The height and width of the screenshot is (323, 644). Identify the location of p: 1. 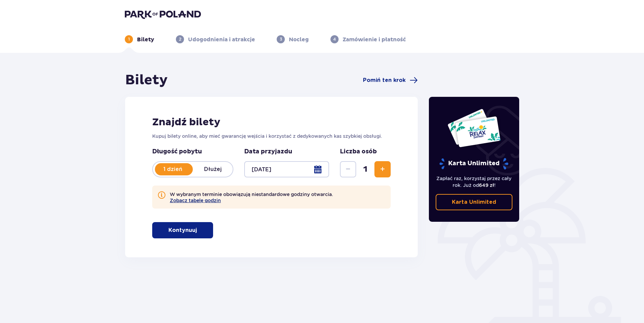
(129, 39).